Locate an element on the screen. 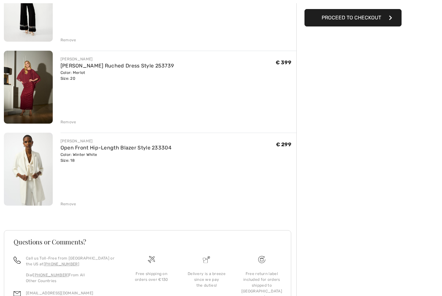 The height and width of the screenshot is (296, 442). img: Delivery is a breeze since we pay the duties! is located at coordinates (206, 260).